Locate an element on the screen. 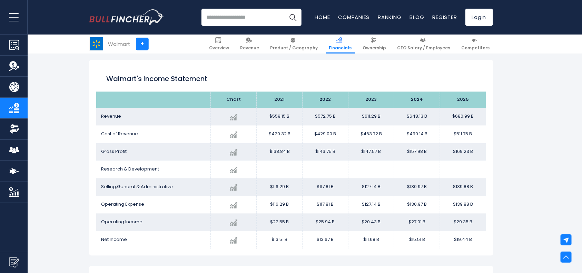  td: $19.44 B is located at coordinates (463, 240).